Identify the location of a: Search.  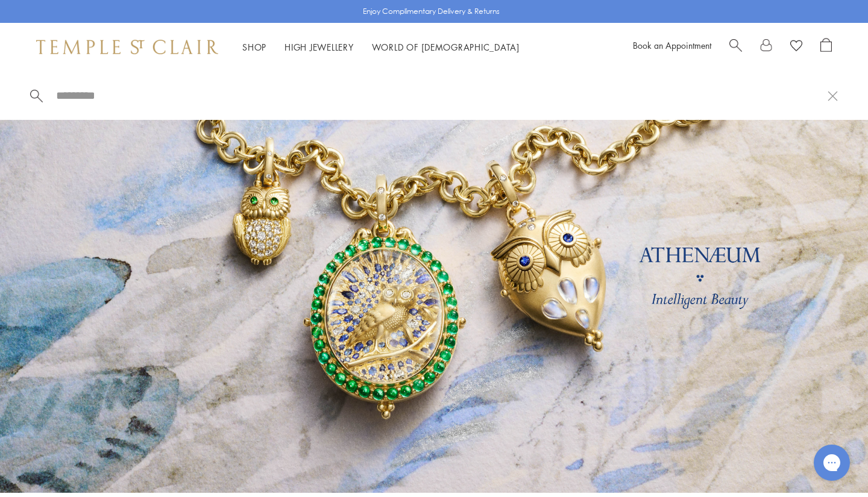
(735, 47).